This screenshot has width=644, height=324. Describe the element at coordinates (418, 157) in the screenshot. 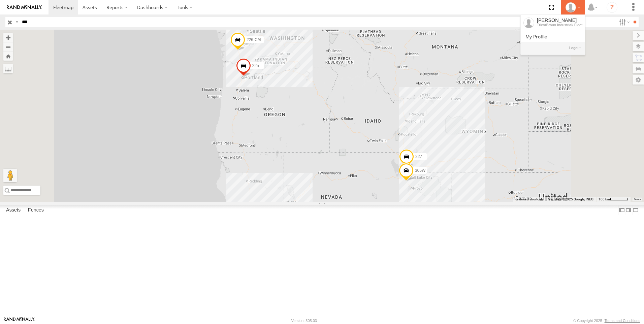

I see `span: 227` at that location.